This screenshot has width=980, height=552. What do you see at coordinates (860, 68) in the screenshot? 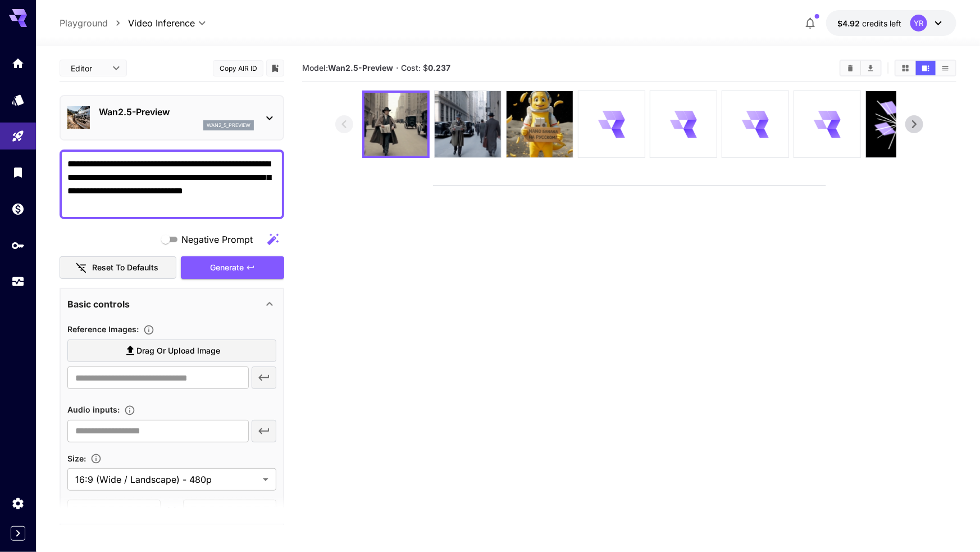
I see `div: Clear AllDownload All` at bounding box center [860, 68].